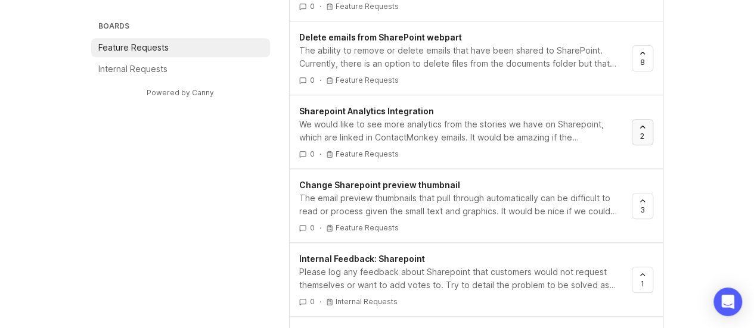 The image size is (754, 328). Describe the element at coordinates (642, 280) in the screenshot. I see `button: 1` at that location.